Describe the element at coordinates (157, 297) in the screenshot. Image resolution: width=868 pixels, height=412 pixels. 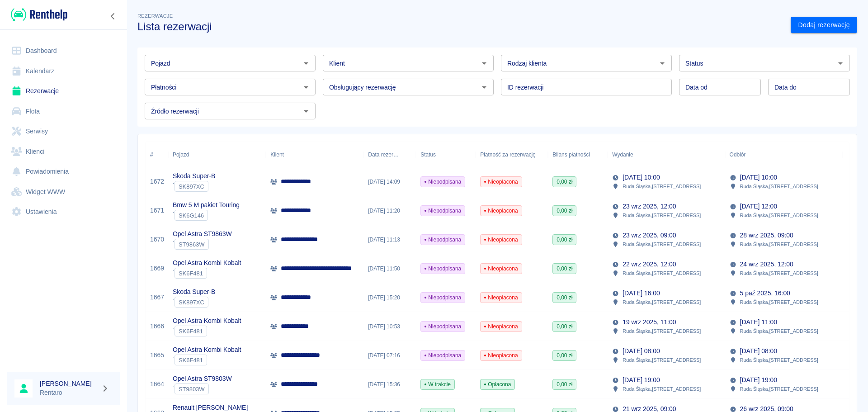
I see `a: 1667` at that location.